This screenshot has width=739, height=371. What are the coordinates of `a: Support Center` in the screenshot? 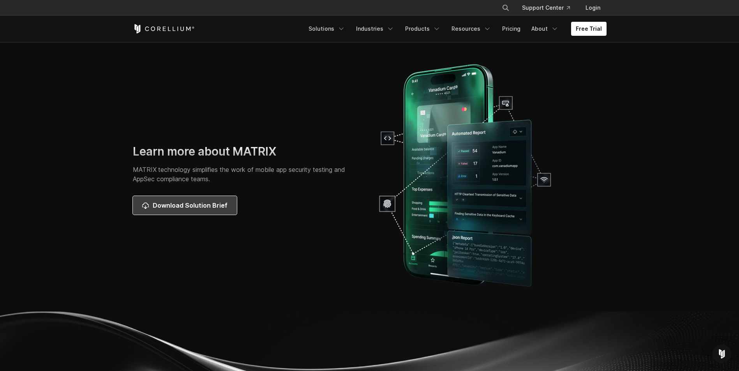 It's located at (546, 8).